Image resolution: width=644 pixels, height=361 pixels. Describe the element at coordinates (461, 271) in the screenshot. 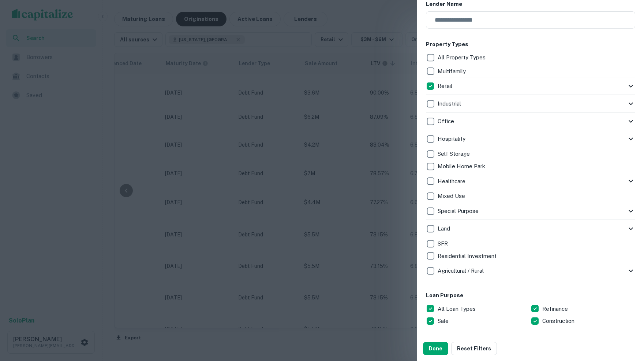

I see `p: Agricultural / Rural` at that location.